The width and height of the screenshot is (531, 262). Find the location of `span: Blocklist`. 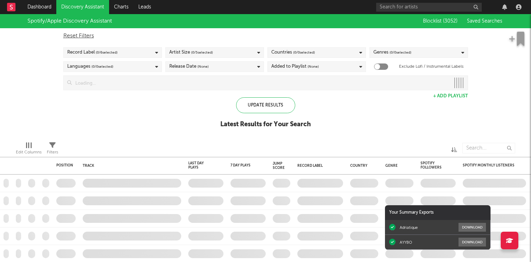

span: Blocklist is located at coordinates (440, 21).